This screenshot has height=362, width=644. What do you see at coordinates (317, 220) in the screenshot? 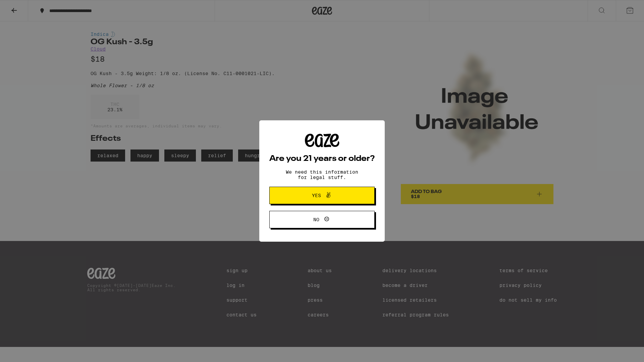
I see `span: No` at bounding box center [317, 220].